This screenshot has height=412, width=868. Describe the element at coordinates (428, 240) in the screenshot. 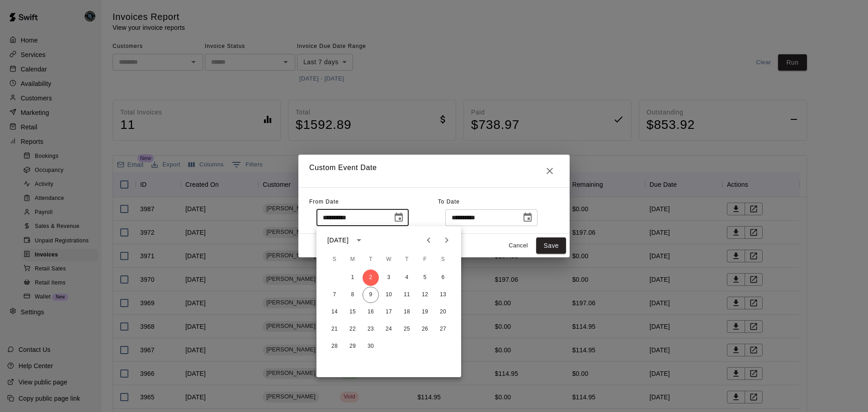

I see `button: Previous month` at that location.